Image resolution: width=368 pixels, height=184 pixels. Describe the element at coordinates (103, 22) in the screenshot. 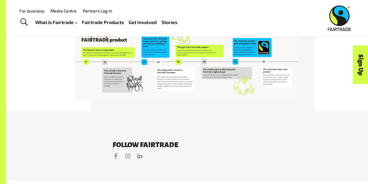

I see `a: Fairtrade Products` at that location.